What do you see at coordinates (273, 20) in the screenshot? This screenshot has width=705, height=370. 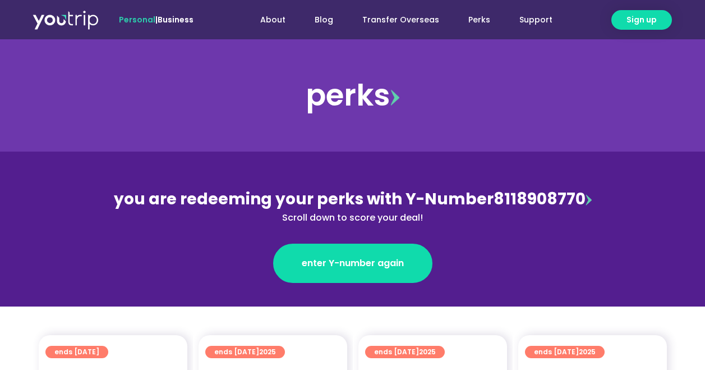 I see `a: About` at bounding box center [273, 20].